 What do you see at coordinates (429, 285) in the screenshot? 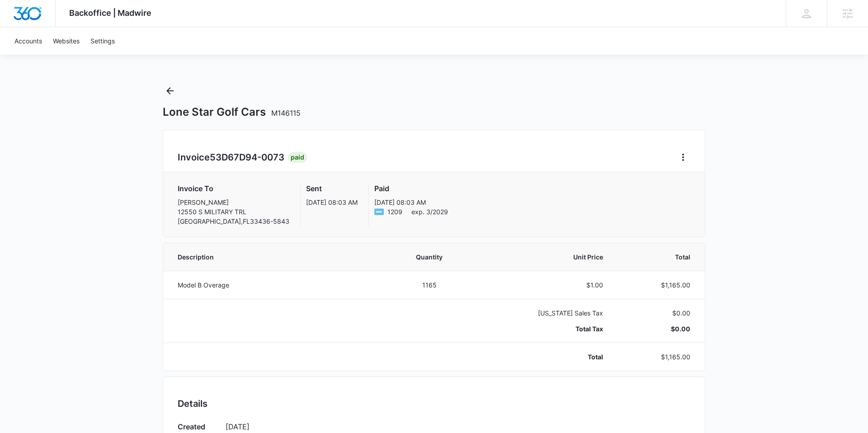
I see `td: 1165` at bounding box center [429, 285].